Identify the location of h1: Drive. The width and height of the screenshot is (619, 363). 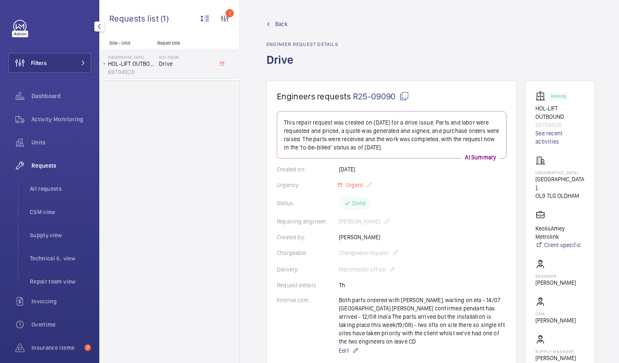
(303, 66).